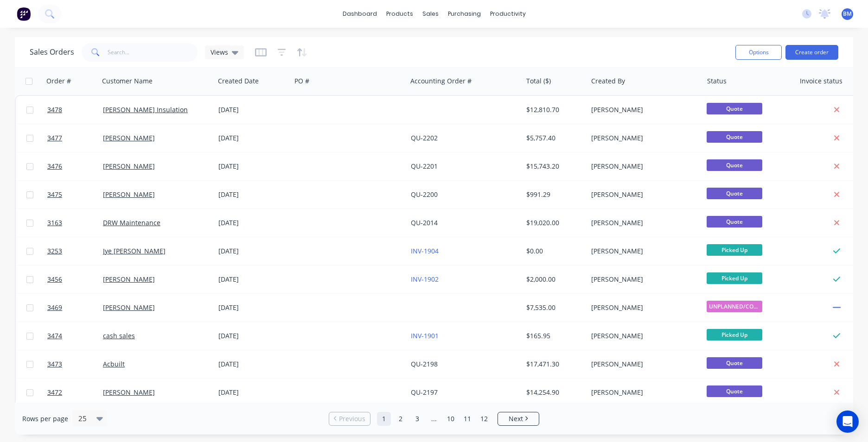  I want to click on a: QU-2200, so click(424, 194).